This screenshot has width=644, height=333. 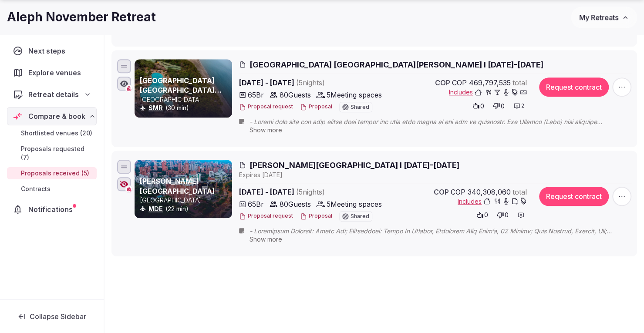 What do you see at coordinates (52, 153) in the screenshot?
I see `a: Proposals requested (7)` at bounding box center [52, 153].